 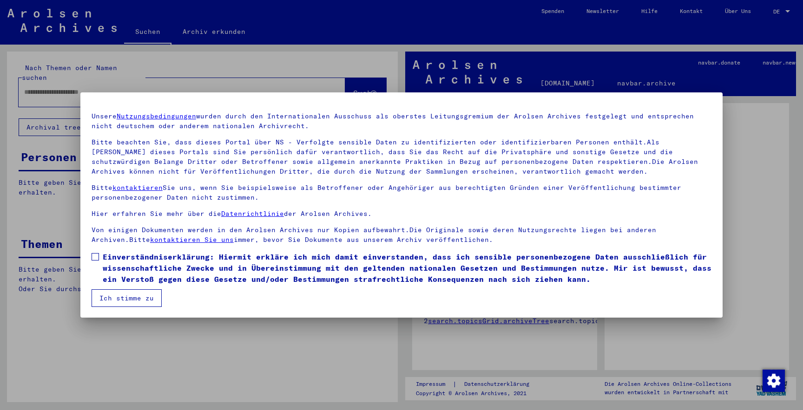 I want to click on p: Hier erfahren Sie mehr über die der Arolsen Archives., so click(x=402, y=214).